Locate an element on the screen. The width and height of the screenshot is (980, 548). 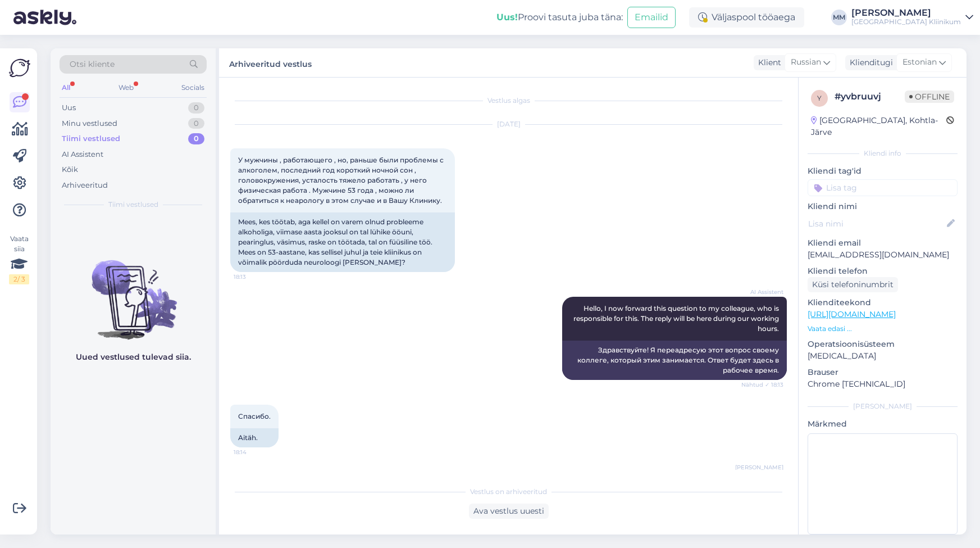
p: Klienditeekond is located at coordinates (882, 303).